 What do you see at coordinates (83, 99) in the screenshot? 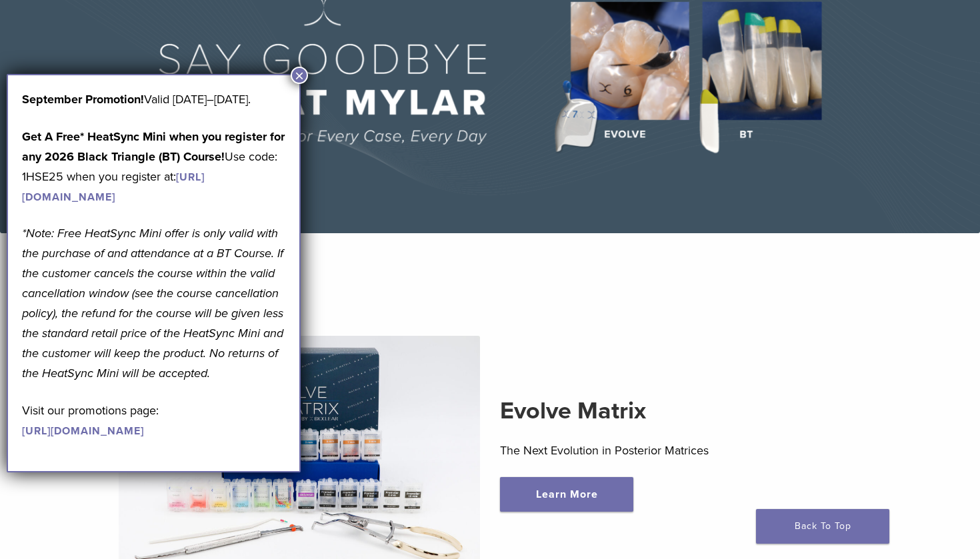
I see `b: September Promotion!` at bounding box center [83, 99].